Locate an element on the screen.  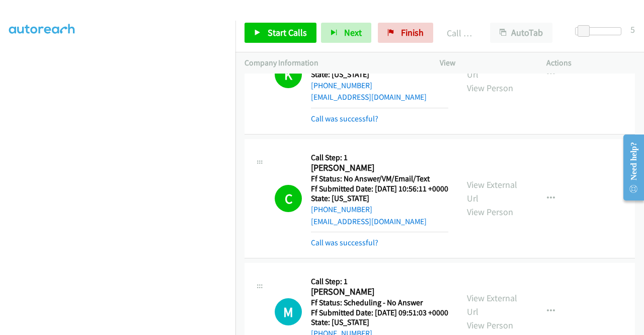
p: Call Completed is located at coordinates (459, 33).